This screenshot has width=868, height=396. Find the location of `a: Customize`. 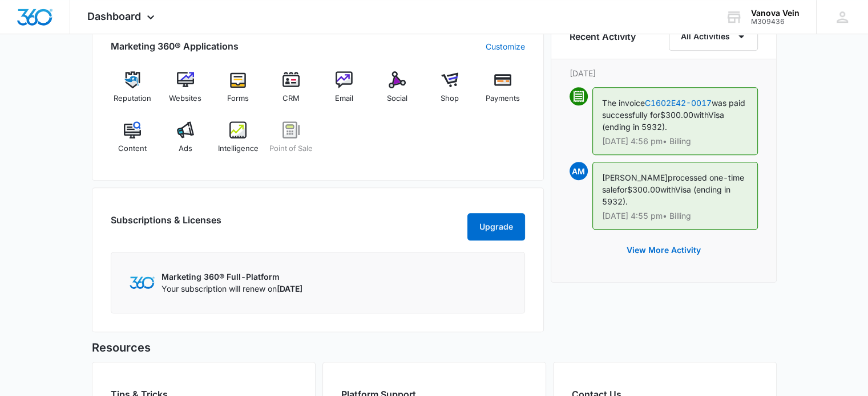

a: Customize is located at coordinates (505, 46).